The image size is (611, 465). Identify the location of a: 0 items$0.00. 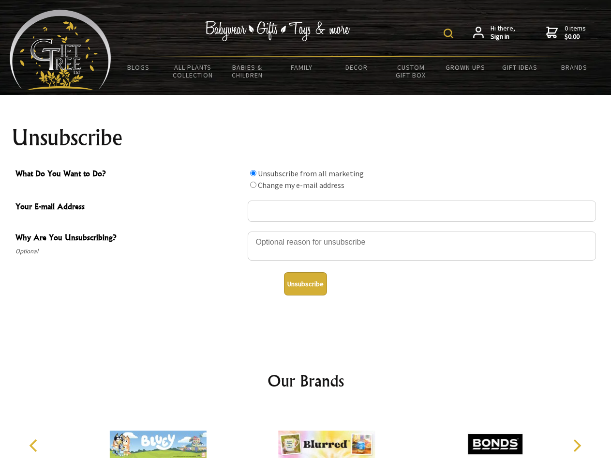
(566, 32).